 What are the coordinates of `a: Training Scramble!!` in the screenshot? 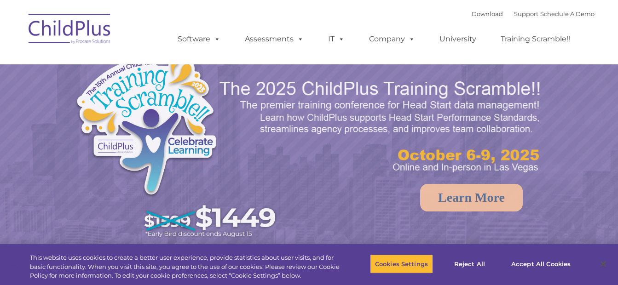 It's located at (535, 39).